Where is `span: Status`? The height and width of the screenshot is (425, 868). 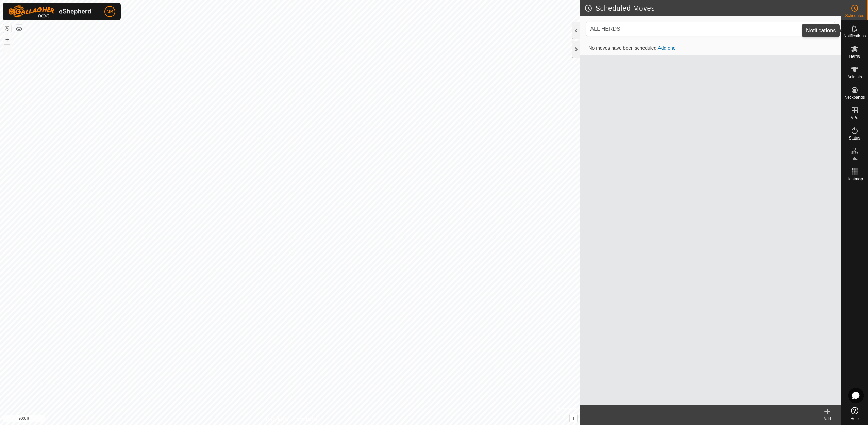
span: Status is located at coordinates (854, 138).